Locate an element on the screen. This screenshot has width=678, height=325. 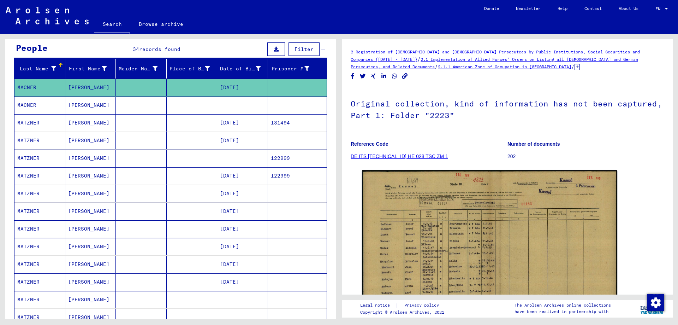
button: Share on Xing is located at coordinates (373, 76).